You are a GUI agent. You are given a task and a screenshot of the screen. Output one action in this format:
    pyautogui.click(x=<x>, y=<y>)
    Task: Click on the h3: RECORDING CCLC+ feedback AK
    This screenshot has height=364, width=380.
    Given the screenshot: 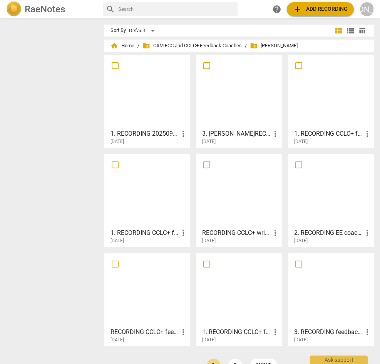 What is the action you would take?
    pyautogui.click(x=145, y=332)
    